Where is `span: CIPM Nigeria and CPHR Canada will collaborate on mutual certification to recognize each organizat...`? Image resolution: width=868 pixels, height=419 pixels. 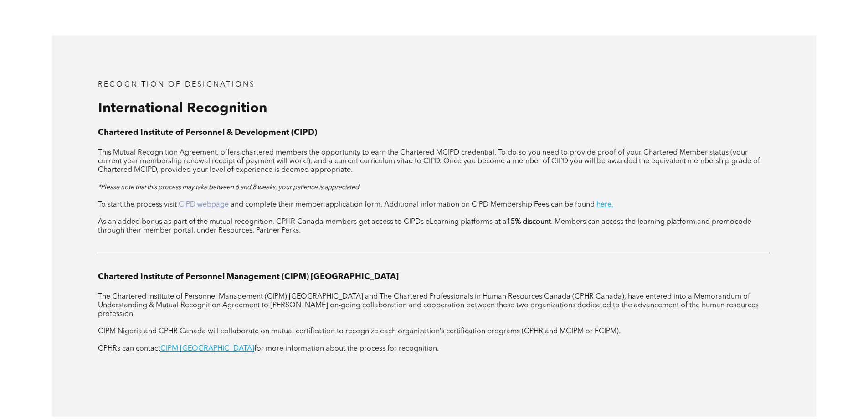
span: CIPM Nigeria and CPHR Canada will collaborate on mutual certification to recognize each organizat... is located at coordinates (359, 331).